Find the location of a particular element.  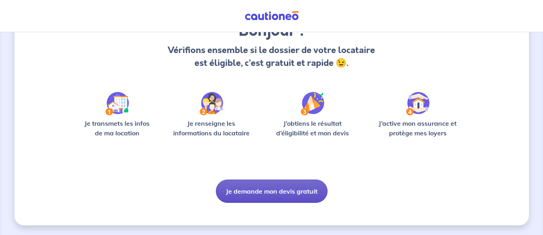

p: J’active mon assurance et protège mes loyers is located at coordinates (417, 128).